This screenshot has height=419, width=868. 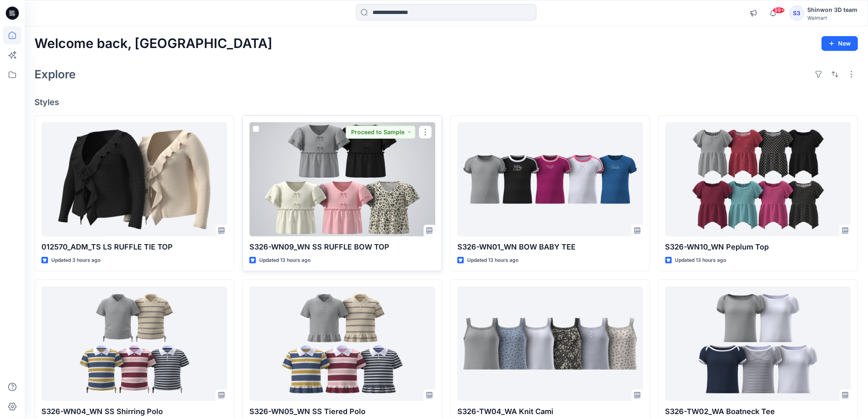 I want to click on p: S326-WN10_WN Peplum Top, so click(x=758, y=247).